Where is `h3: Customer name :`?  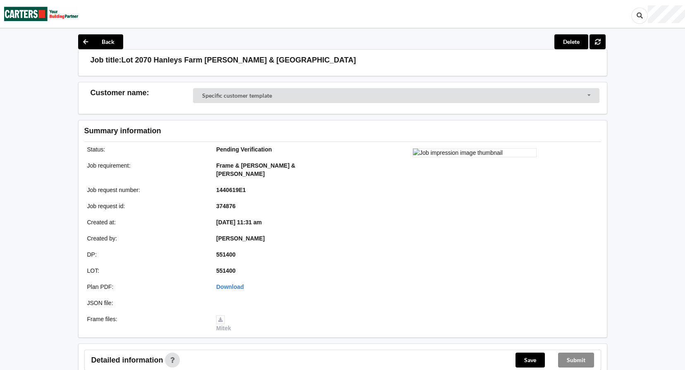
h3: Customer name : is located at coordinates (142, 93).